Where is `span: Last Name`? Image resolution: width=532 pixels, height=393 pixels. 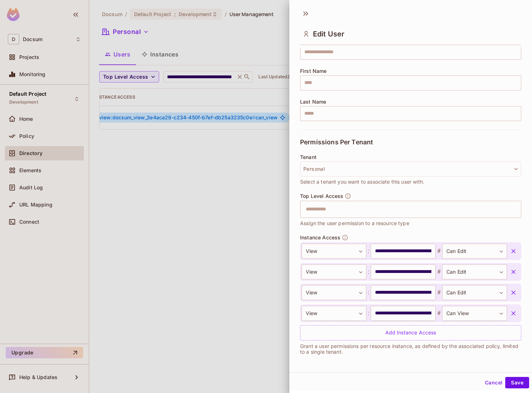
span: Last Name is located at coordinates (313, 102).